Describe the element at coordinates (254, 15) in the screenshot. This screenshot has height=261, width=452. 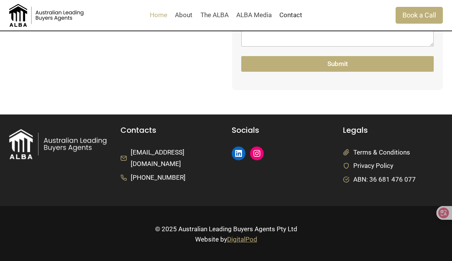
I see `a: ALBA Media` at that location.